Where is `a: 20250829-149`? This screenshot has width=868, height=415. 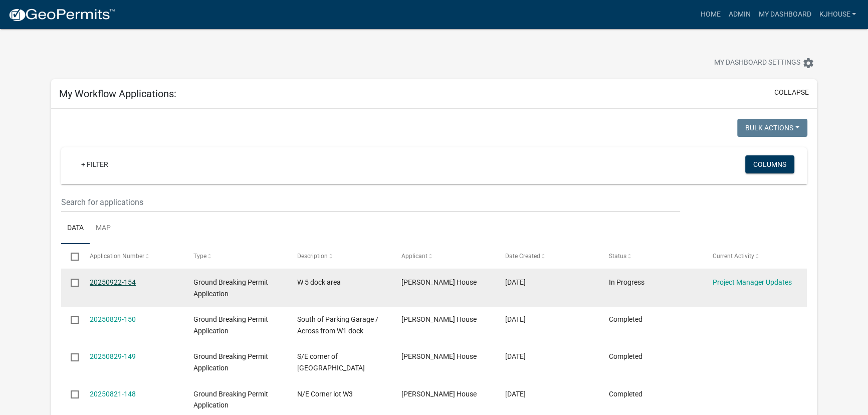 a: 20250829-149 is located at coordinates (113, 356).